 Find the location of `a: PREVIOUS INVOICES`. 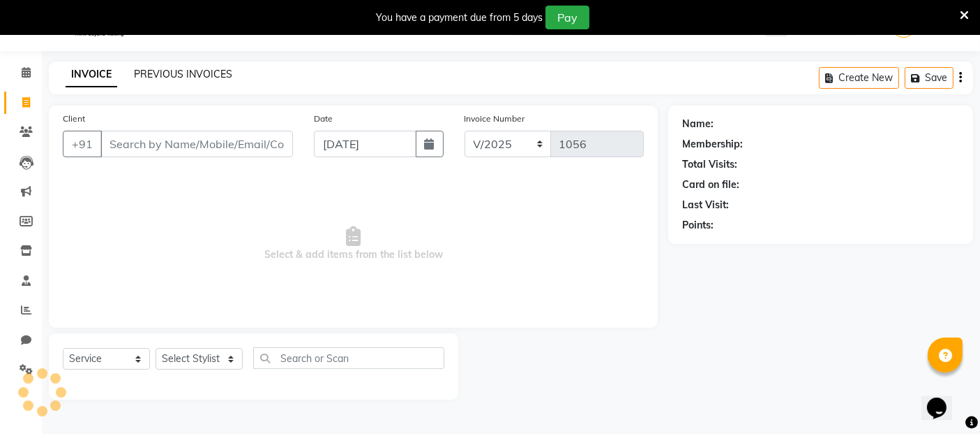

a: PREVIOUS INVOICES is located at coordinates (183, 74).